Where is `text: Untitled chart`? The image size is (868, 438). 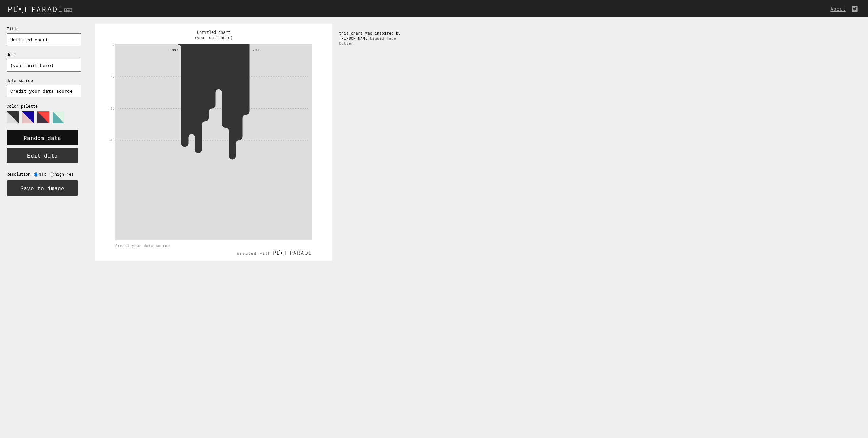 text: Untitled chart is located at coordinates (214, 32).